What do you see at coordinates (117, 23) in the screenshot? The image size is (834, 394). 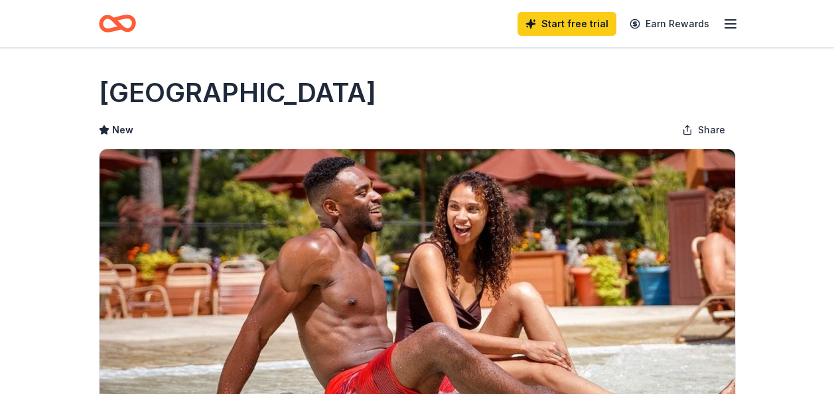 I see `a: Home` at bounding box center [117, 23].